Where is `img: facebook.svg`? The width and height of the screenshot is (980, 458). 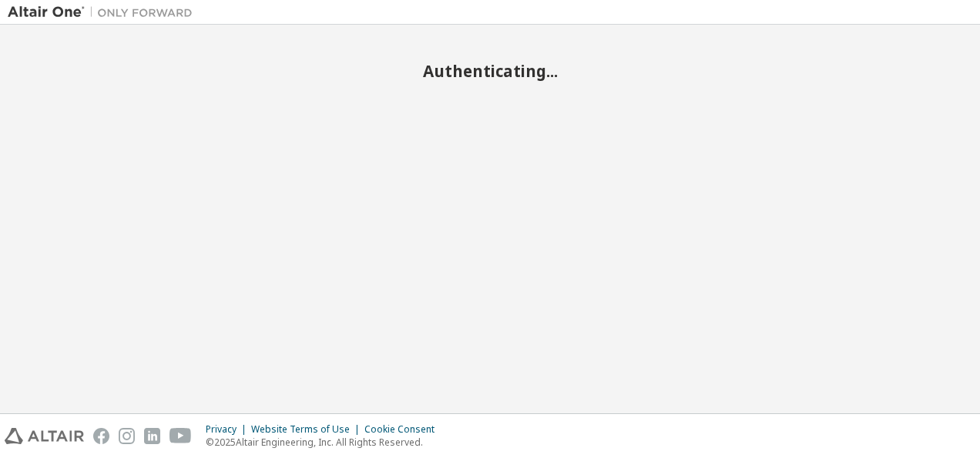
img: facebook.svg is located at coordinates (101, 436).